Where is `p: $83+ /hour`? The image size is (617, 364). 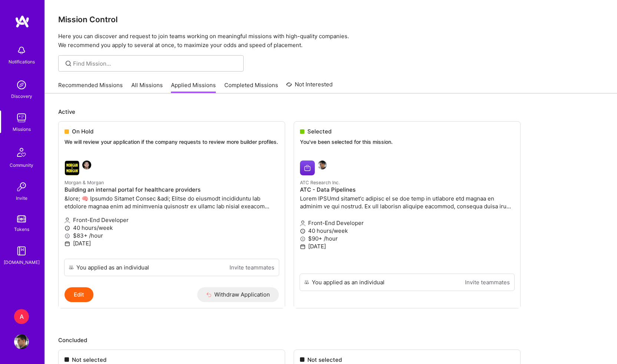
p: $83+ /hour is located at coordinates (171, 235).